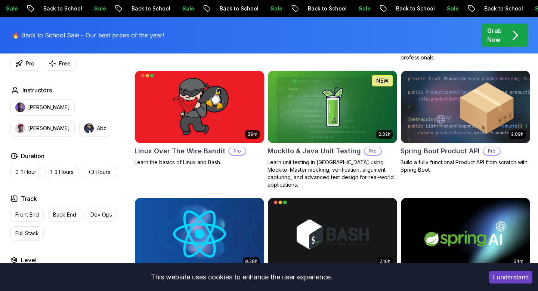 The image size is (538, 291). Describe the element at coordinates (102, 128) in the screenshot. I see `p: Abz` at that location.